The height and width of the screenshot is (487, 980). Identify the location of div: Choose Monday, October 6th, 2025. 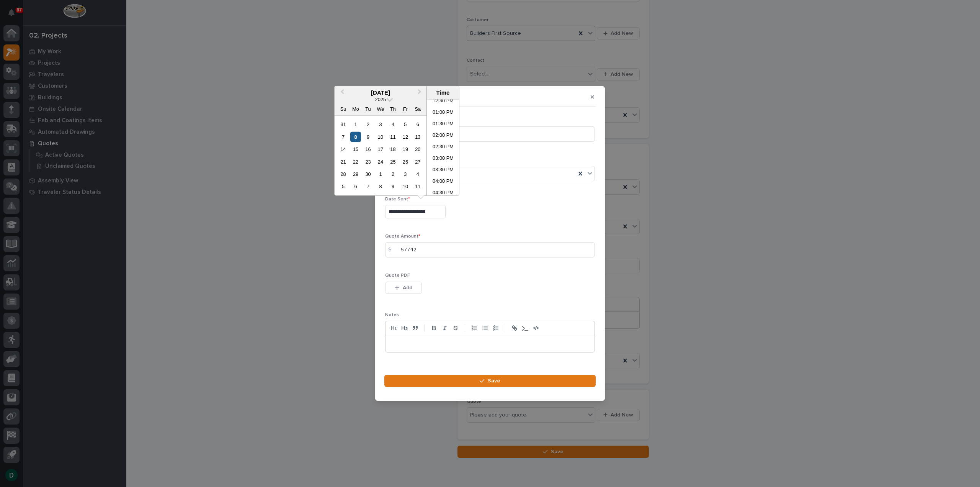
(355, 186).